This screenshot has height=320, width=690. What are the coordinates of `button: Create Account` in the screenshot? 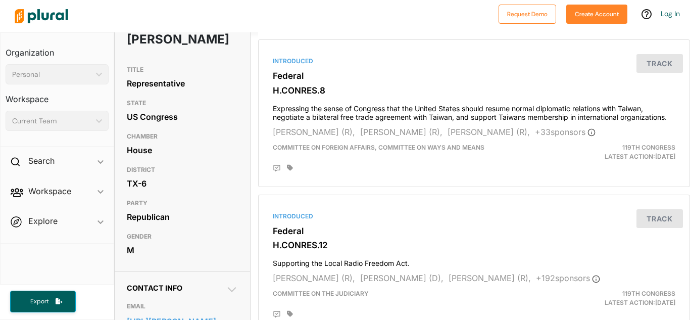 It's located at (597, 14).